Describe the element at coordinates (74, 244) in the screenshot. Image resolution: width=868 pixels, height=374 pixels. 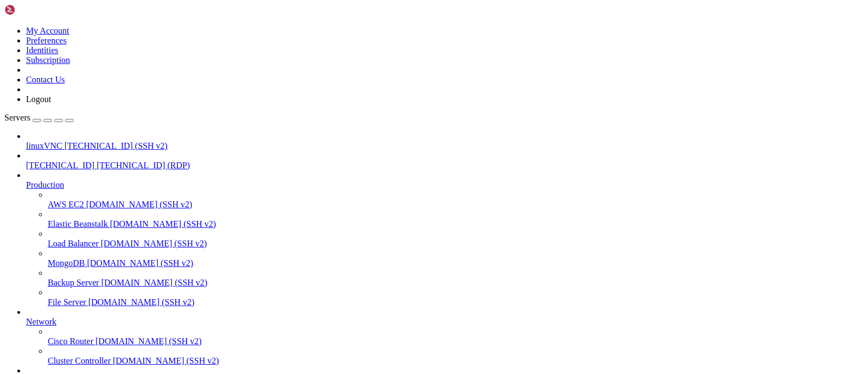
I see `span: Load Balancer` at that location.